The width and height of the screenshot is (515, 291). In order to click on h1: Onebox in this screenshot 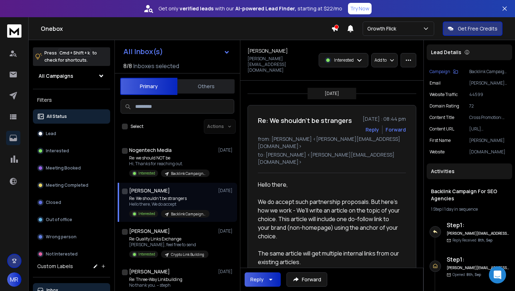, I will do `click(186, 29)`.